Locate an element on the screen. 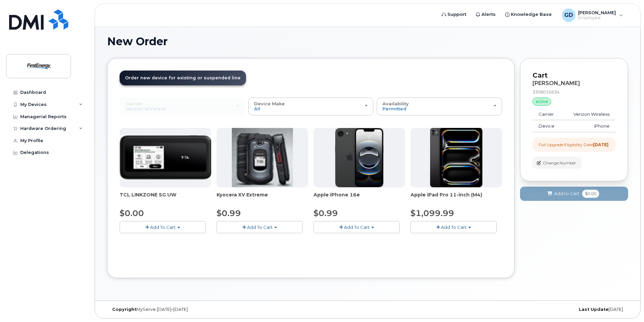 The image size is (644, 322). td: Verizon Wireless is located at coordinates (589, 114).